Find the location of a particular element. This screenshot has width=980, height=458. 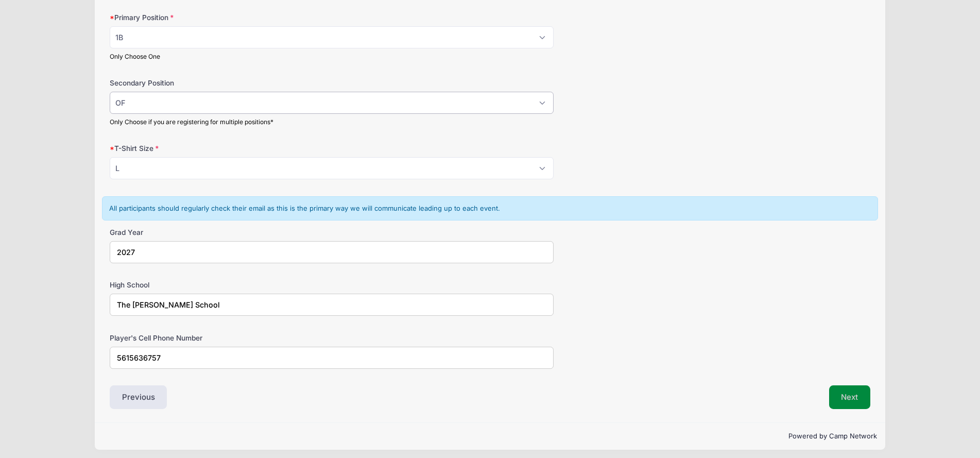

label: T-Shirt Size is located at coordinates (237, 148).